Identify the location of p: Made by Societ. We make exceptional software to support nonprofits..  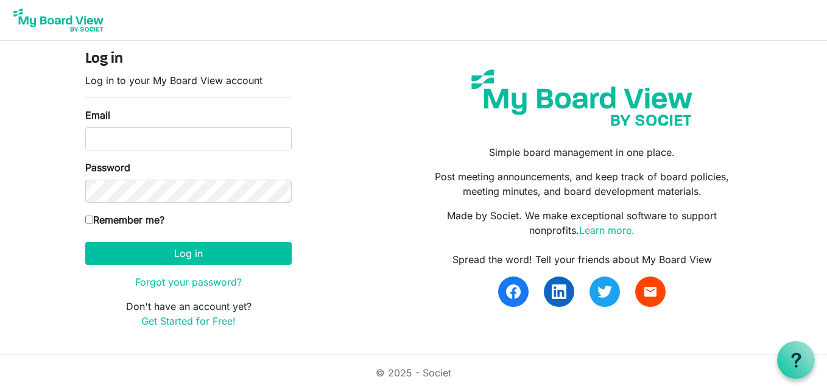
(582, 223).